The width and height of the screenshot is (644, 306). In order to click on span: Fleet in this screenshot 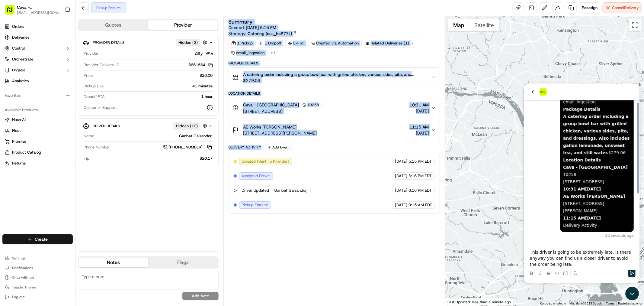, I will do `click(16, 130)`.